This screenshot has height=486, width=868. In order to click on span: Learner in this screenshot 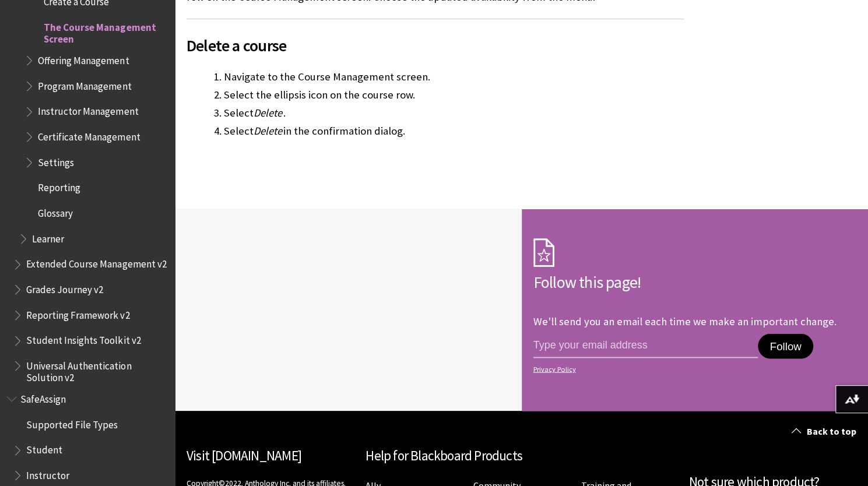, I will do `click(48, 237)`.